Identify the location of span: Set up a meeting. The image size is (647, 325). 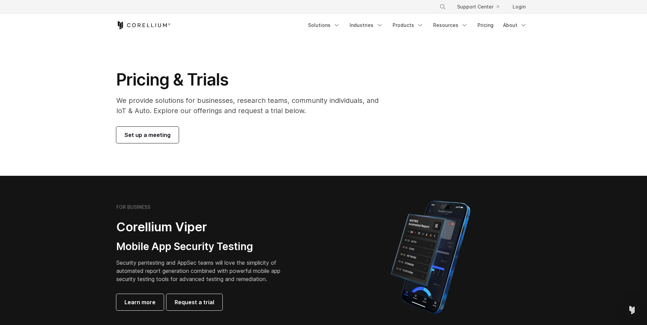
(147, 135).